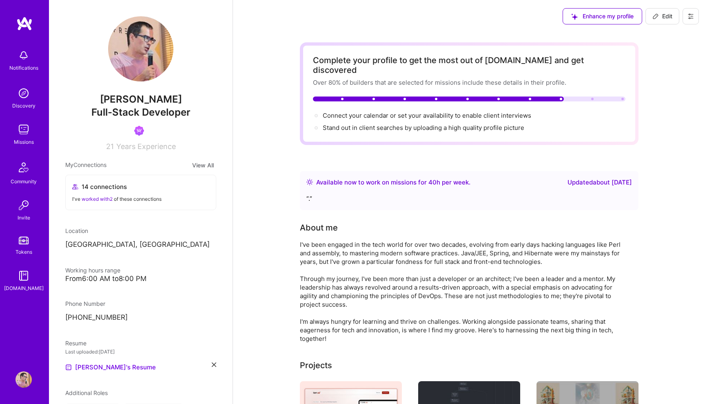 This screenshot has height=404, width=705. Describe the element at coordinates (316, 366) in the screenshot. I see `div: Projects` at that location.